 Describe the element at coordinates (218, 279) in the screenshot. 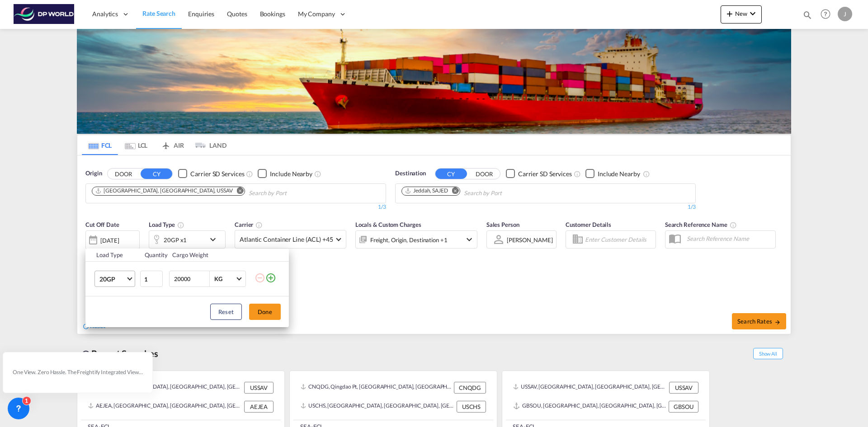

I see `div: KG` at that location.